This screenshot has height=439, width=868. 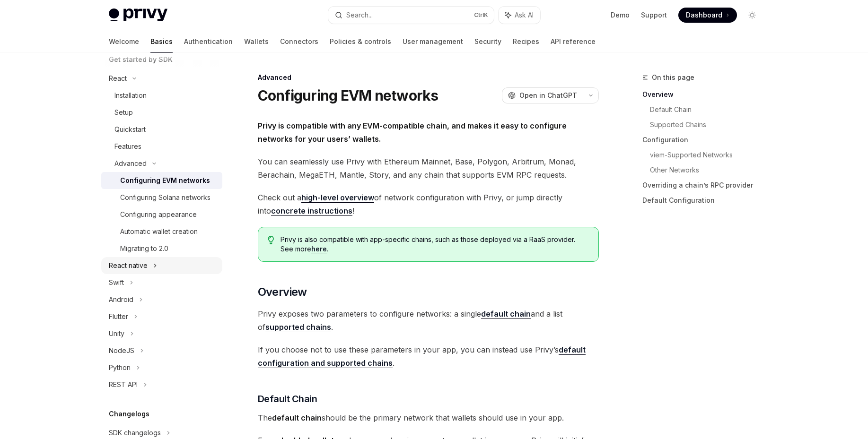 I want to click on a: Default Chain, so click(x=709, y=110).